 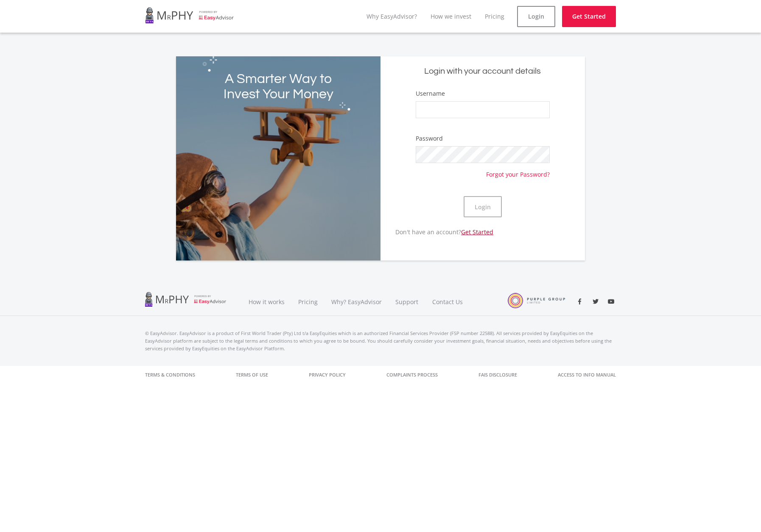 What do you see at coordinates (327, 375) in the screenshot?
I see `a: Privacy Policy` at bounding box center [327, 375].